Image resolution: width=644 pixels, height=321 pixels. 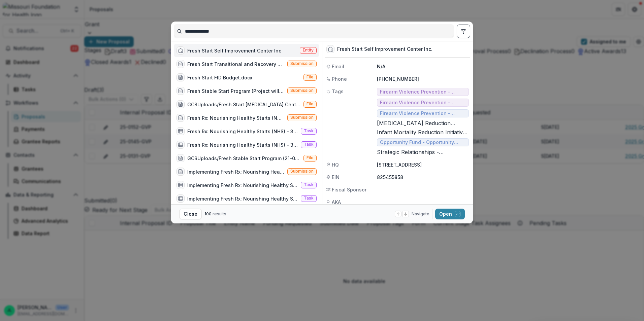 I want to click on div: GCSUploads/Fresh Stable Start Program (21-0292-IM-21).msg, so click(x=244, y=158).